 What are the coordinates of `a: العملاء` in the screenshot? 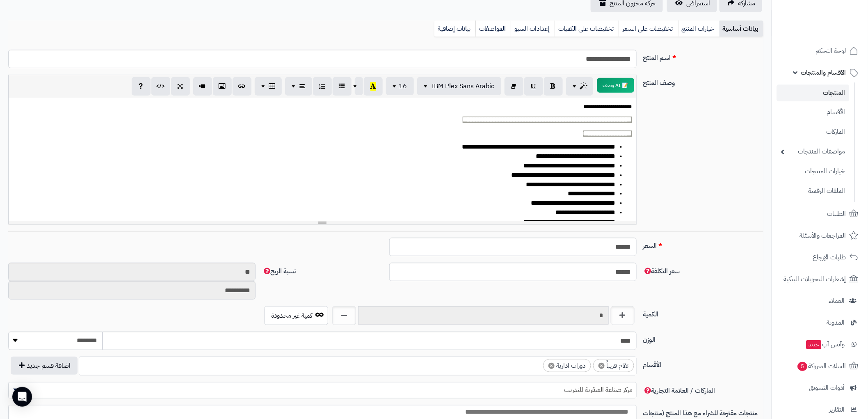 It's located at (820, 301).